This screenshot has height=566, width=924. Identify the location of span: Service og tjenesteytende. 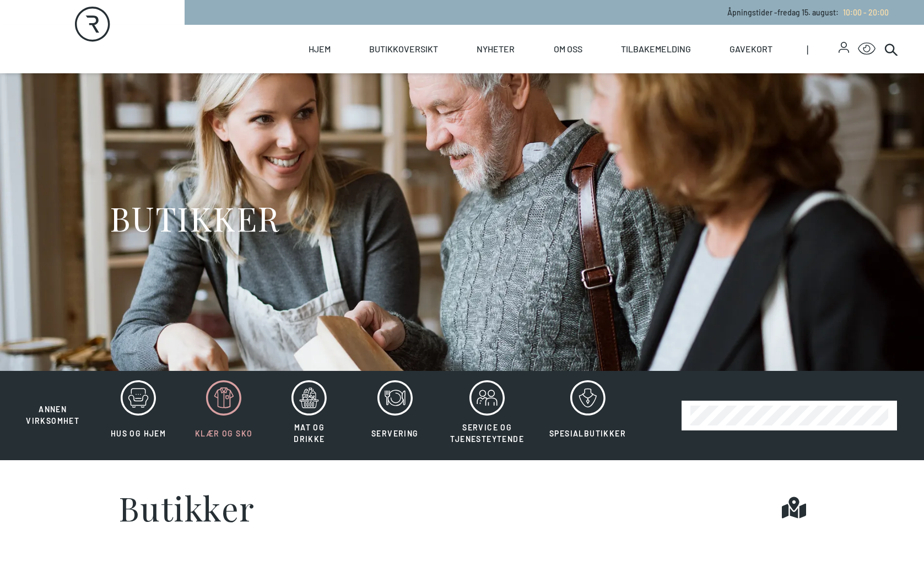
(486, 433).